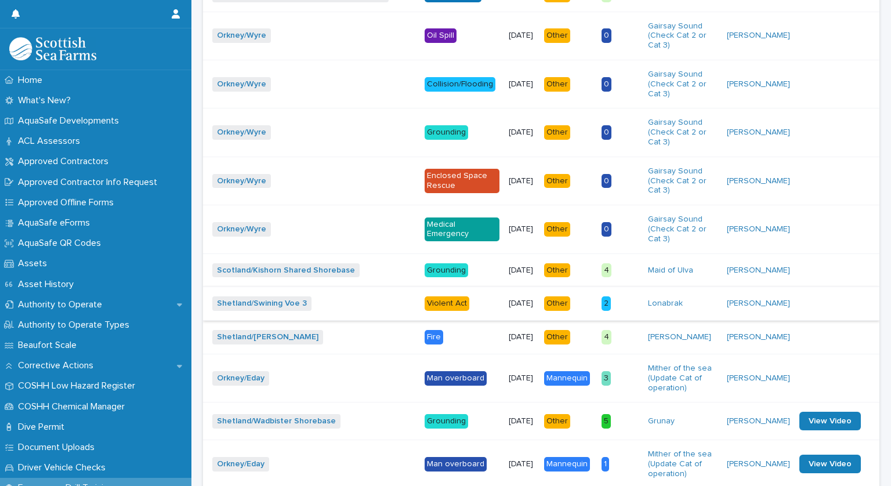  Describe the element at coordinates (605, 464) in the screenshot. I see `div: 1` at that location.